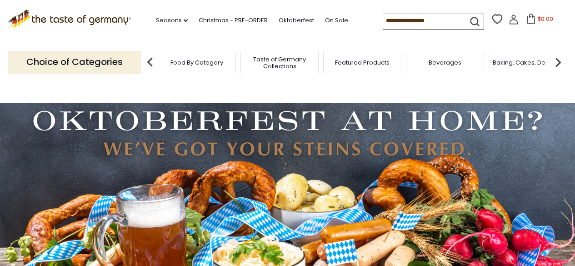  What do you see at coordinates (445, 62) in the screenshot?
I see `a: Beverages` at bounding box center [445, 62].